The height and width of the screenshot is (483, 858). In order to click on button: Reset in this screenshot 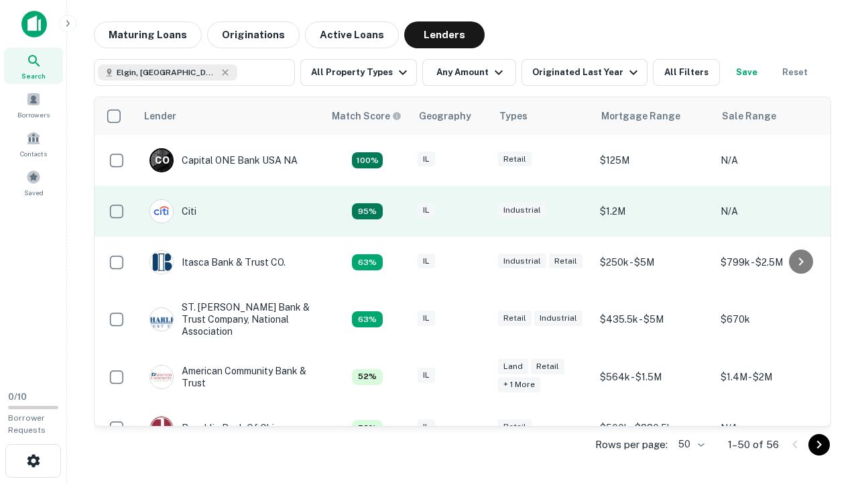, I will do `click(795, 72)`.